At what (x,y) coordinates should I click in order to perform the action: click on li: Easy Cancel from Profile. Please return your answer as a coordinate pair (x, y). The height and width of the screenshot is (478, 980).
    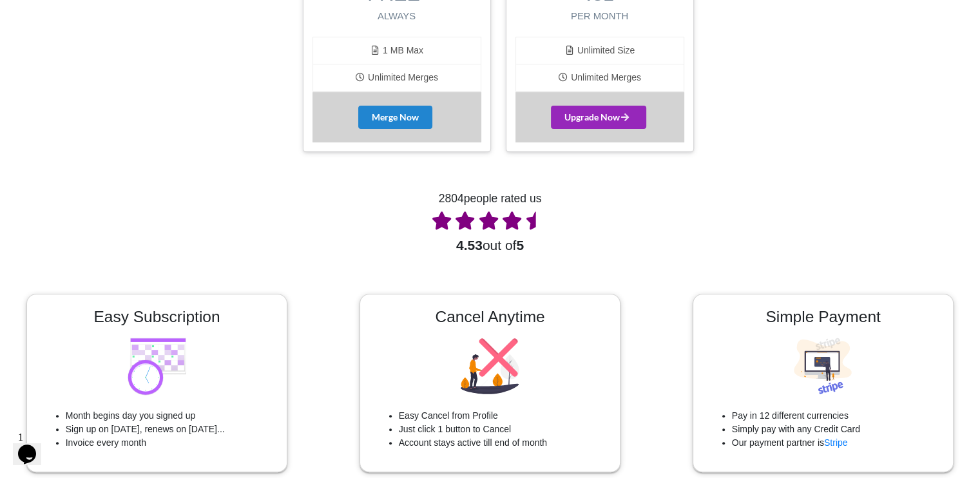
    Looking at the image, I should click on (504, 416).